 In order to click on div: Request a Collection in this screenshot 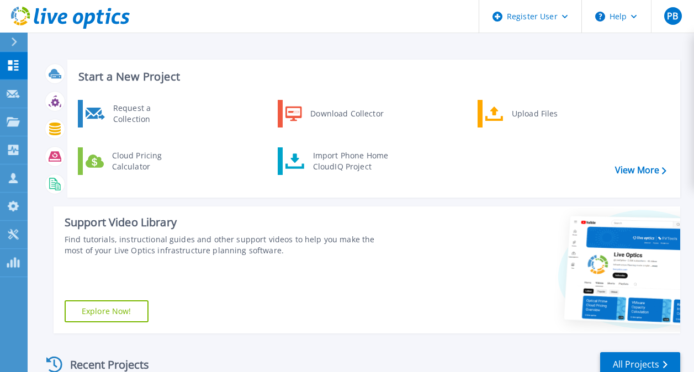, I will do `click(148, 114)`.